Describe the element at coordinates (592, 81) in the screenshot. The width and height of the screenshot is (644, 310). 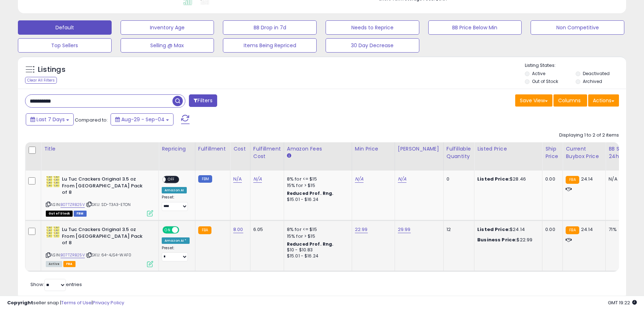
I see `label: Archived` at that location.